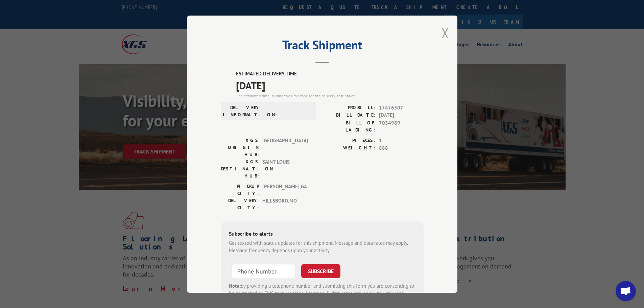 The width and height of the screenshot is (644, 308). What do you see at coordinates (235, 285) in the screenshot?
I see `strong: Note:` at bounding box center [235, 285].